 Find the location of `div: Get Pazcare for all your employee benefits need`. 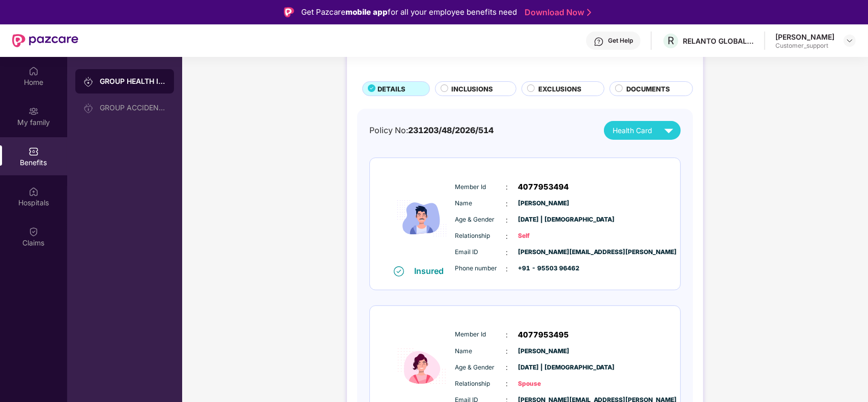

div: Get Pazcare for all your employee benefits need is located at coordinates (409, 12).